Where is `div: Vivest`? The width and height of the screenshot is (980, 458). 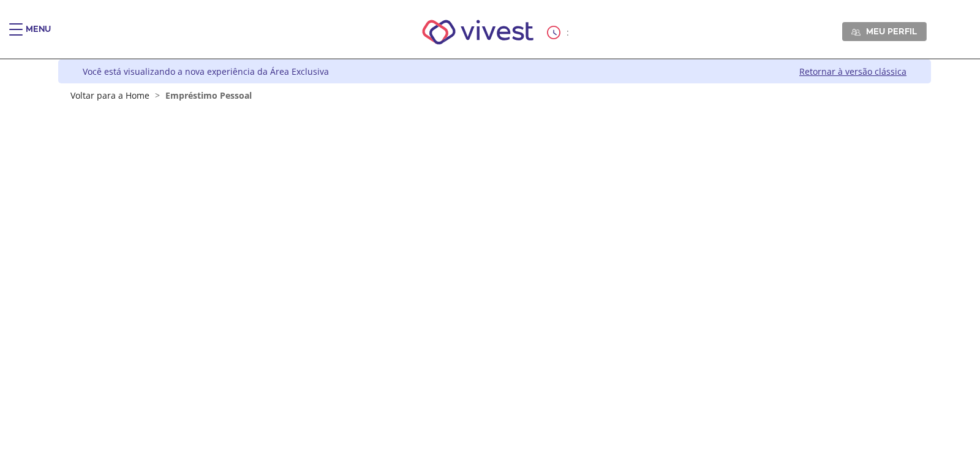 div: Vivest is located at coordinates (490, 259).